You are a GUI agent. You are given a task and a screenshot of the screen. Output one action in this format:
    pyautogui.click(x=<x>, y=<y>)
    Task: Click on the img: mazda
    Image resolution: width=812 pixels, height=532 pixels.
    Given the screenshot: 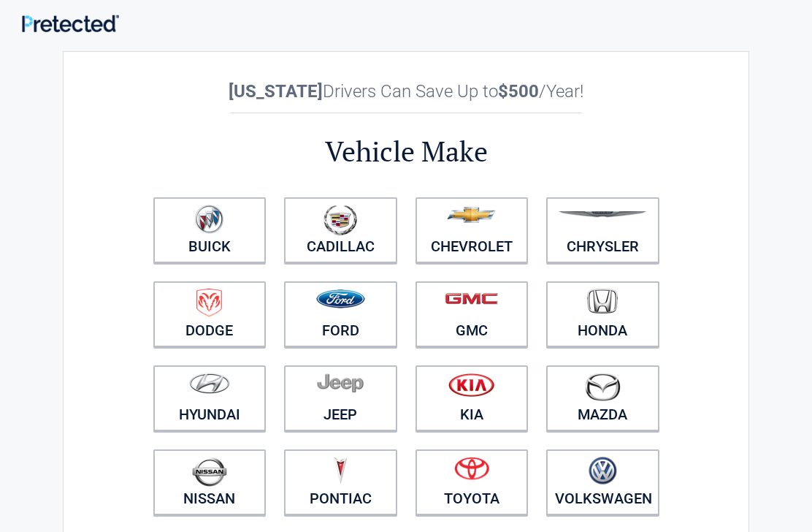 What is the action you would take?
    pyautogui.click(x=602, y=386)
    